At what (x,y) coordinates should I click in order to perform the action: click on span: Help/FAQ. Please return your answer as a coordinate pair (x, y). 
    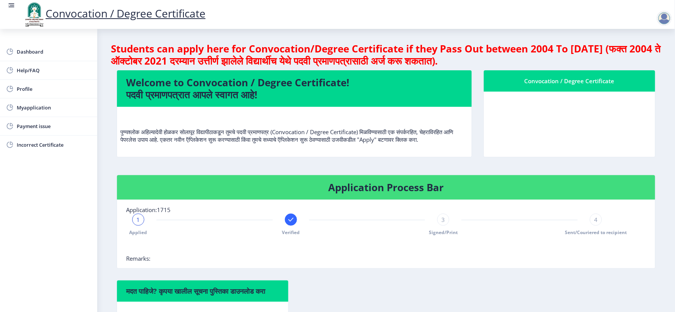
    Looking at the image, I should click on (54, 70).